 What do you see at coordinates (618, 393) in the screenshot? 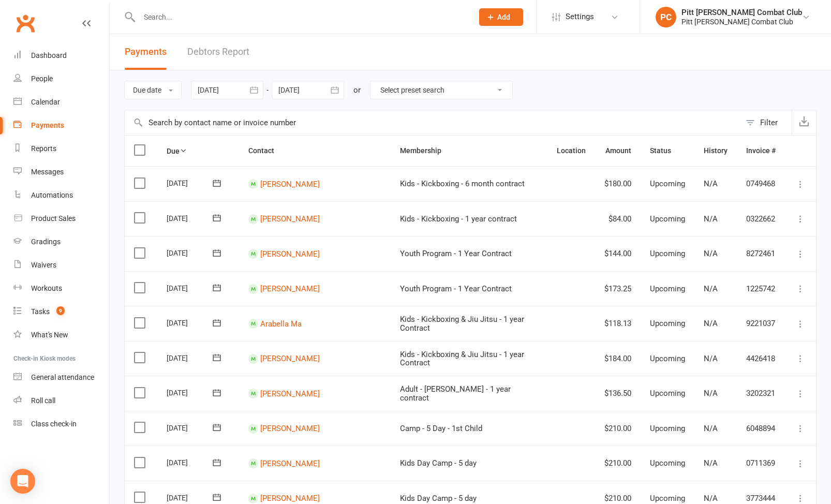
I see `td: $136.50` at bounding box center [618, 393].